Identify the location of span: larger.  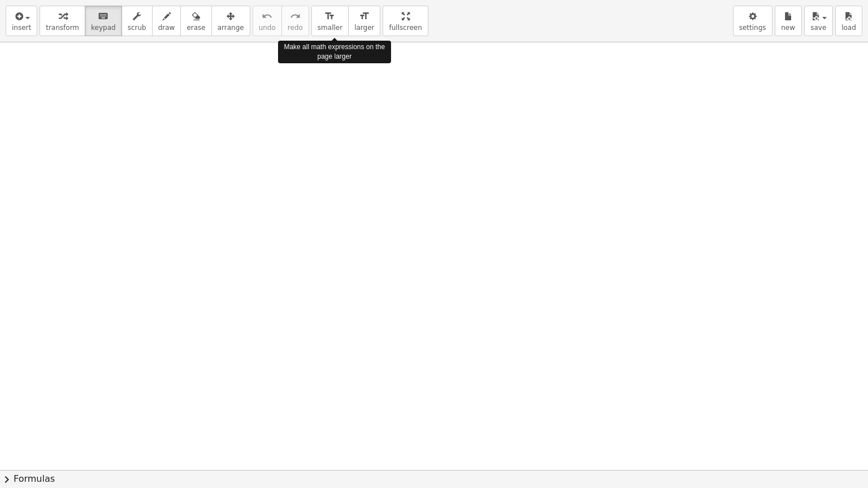
(364, 28).